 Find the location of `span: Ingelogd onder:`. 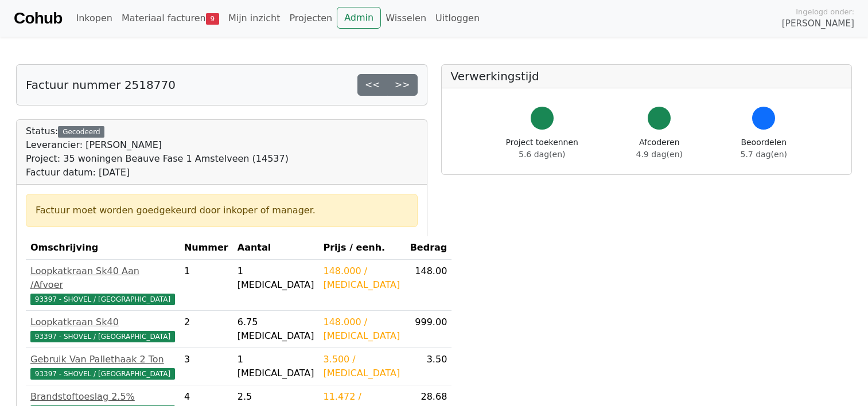

span: Ingelogd onder: is located at coordinates (824, 11).